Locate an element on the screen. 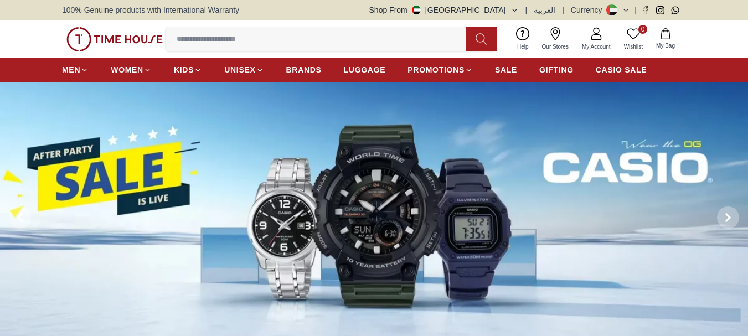  span: SALE is located at coordinates (506, 70).